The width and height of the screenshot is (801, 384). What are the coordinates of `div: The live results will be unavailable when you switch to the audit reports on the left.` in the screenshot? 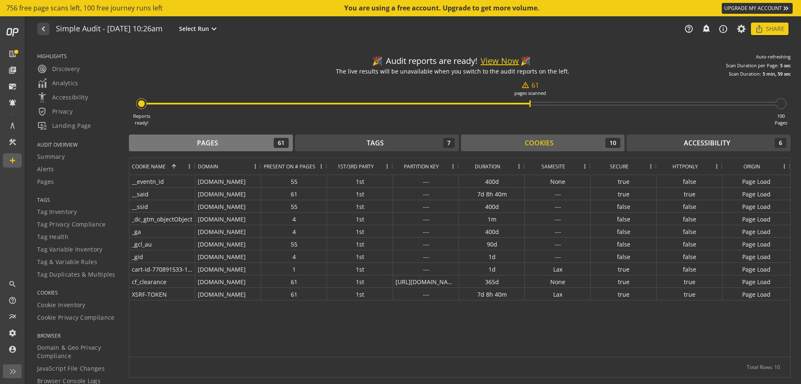 It's located at (453, 71).